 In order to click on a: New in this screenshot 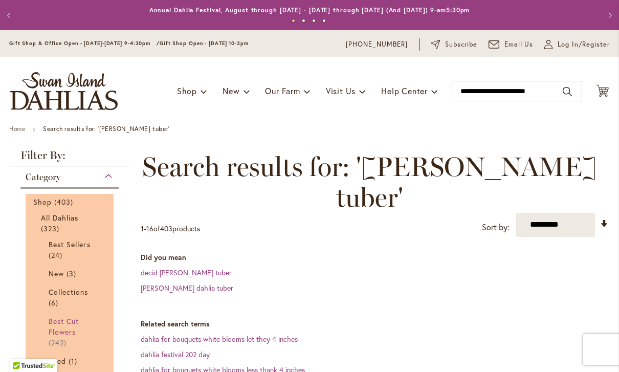, I will do `click(71, 273)`.